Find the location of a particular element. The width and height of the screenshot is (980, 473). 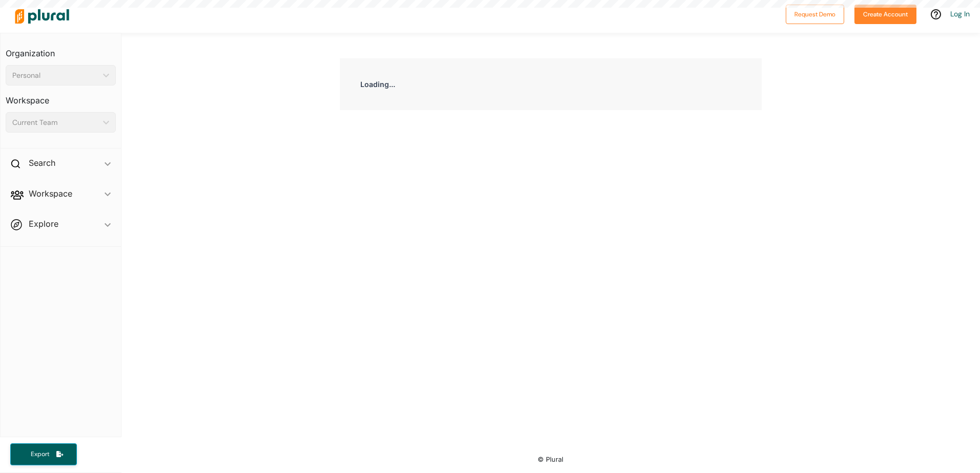

h2: Search is located at coordinates (42, 163).